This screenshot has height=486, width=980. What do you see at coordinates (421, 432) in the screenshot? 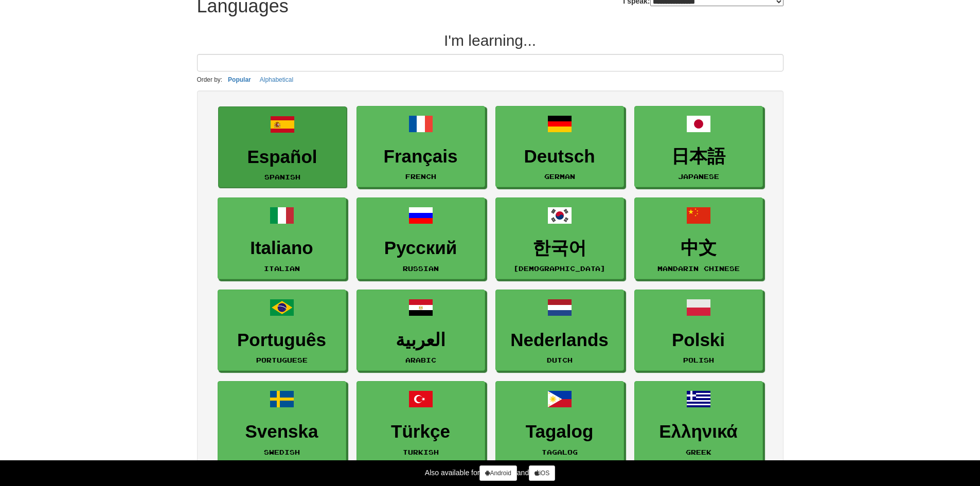
I see `h3: Türkçe` at bounding box center [421, 432].